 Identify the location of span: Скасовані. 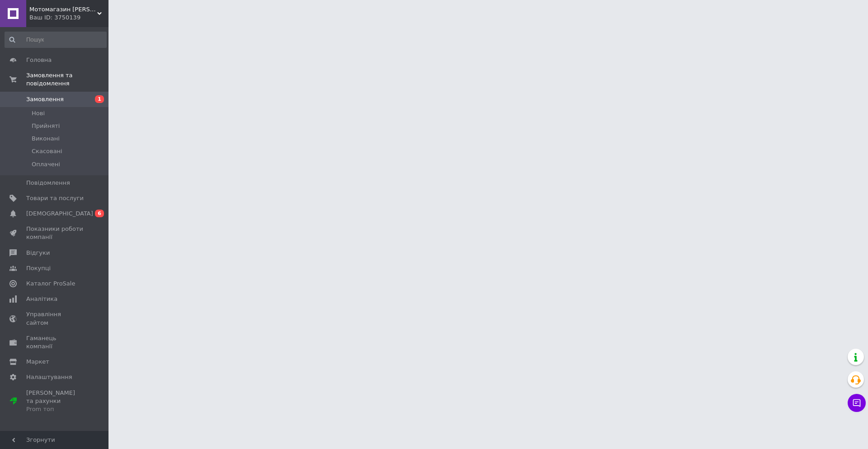
(47, 151).